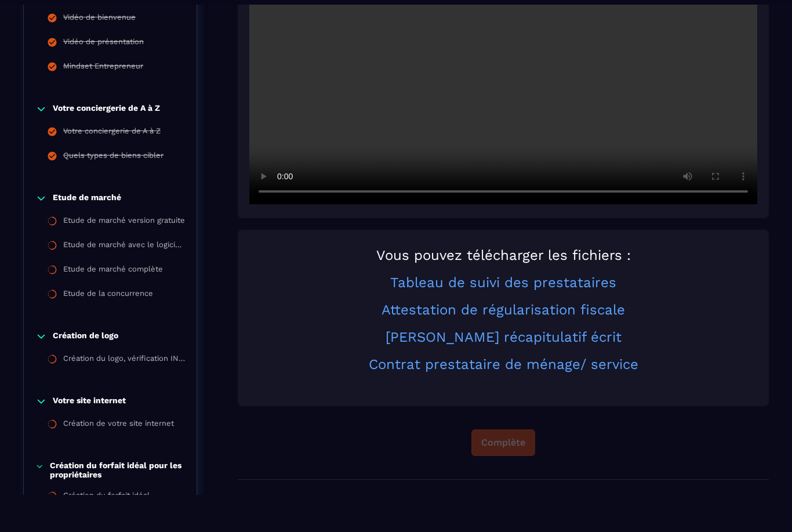 This screenshot has width=792, height=532. What do you see at coordinates (503, 309) in the screenshot?
I see `a: Attestation de régularisation fiscale` at bounding box center [503, 309].